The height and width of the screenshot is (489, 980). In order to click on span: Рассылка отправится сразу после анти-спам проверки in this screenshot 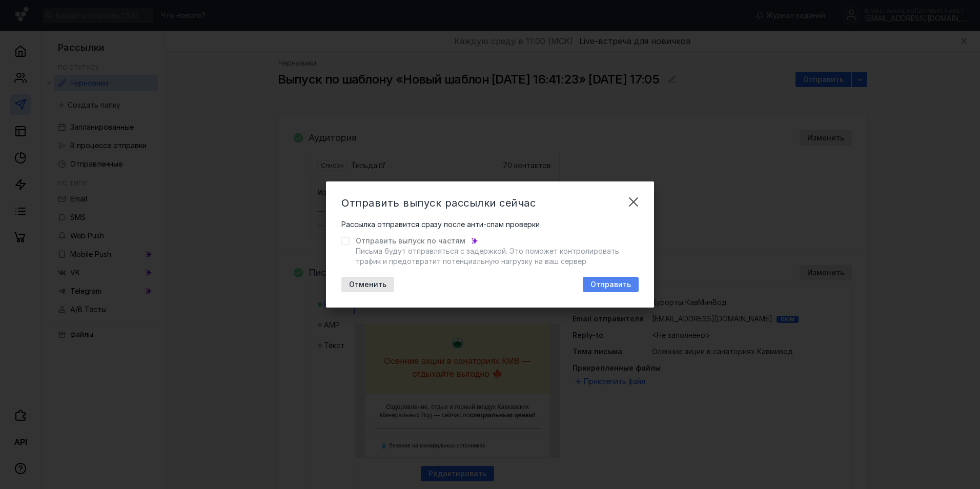, I will do `click(440, 224)`.